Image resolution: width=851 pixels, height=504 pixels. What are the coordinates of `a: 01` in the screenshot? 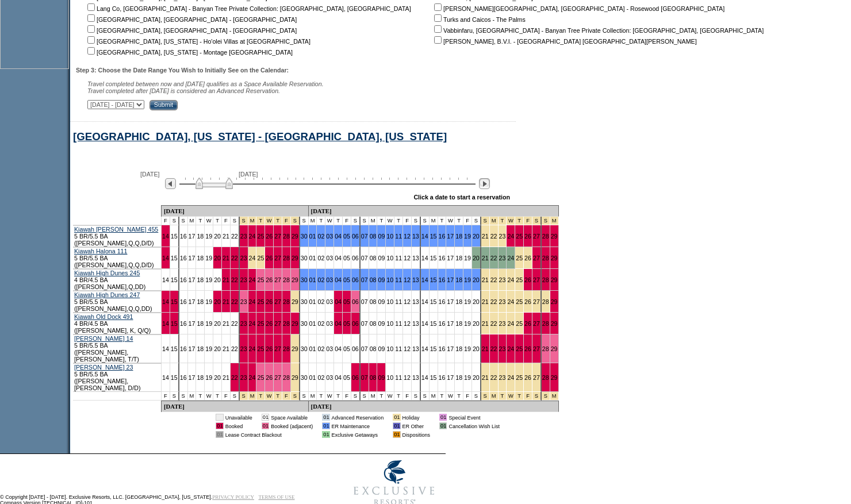 It's located at (313, 236).